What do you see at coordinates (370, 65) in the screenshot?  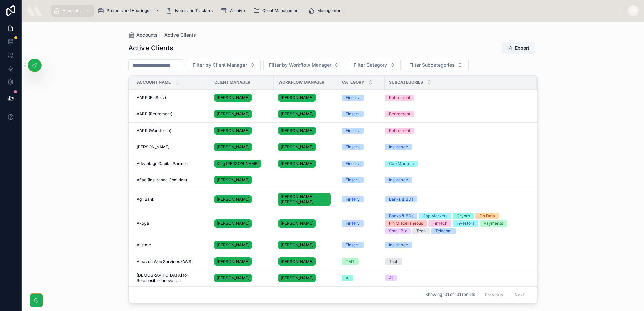 I see `span: Filter Category` at bounding box center [370, 65].